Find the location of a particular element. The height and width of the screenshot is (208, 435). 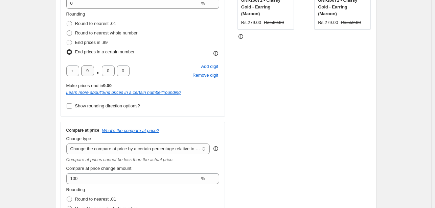

span: Add digit is located at coordinates (209, 67).